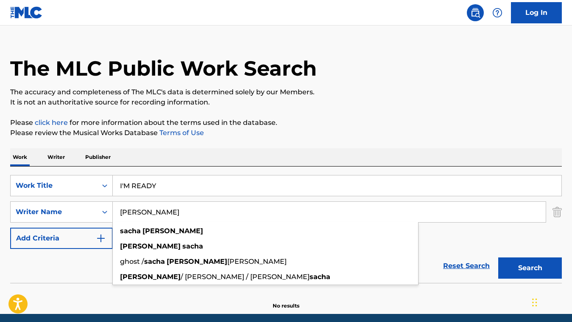 The image size is (572, 322). I want to click on div: Drag, so click(535, 302).